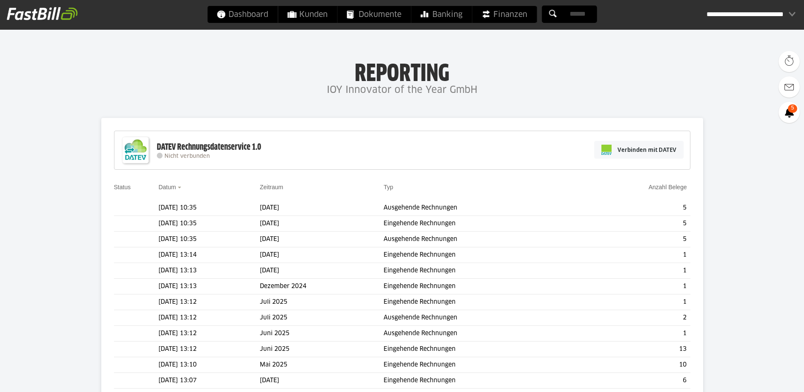  Describe the element at coordinates (634, 317) in the screenshot. I see `td: 2` at that location.